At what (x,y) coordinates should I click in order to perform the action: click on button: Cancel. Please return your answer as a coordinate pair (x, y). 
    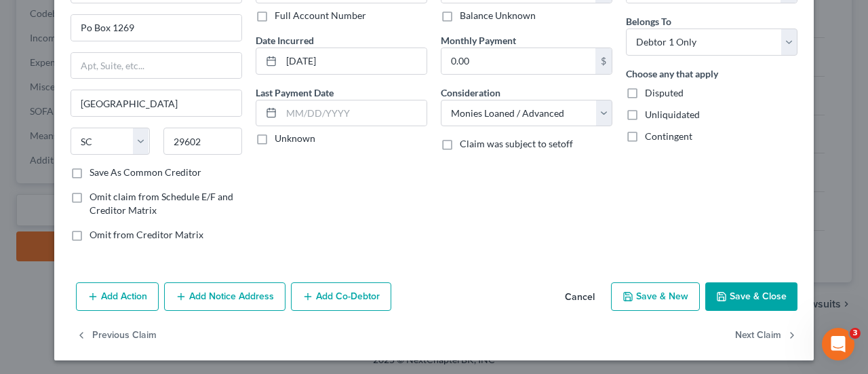
    Looking at the image, I should click on (580, 297).